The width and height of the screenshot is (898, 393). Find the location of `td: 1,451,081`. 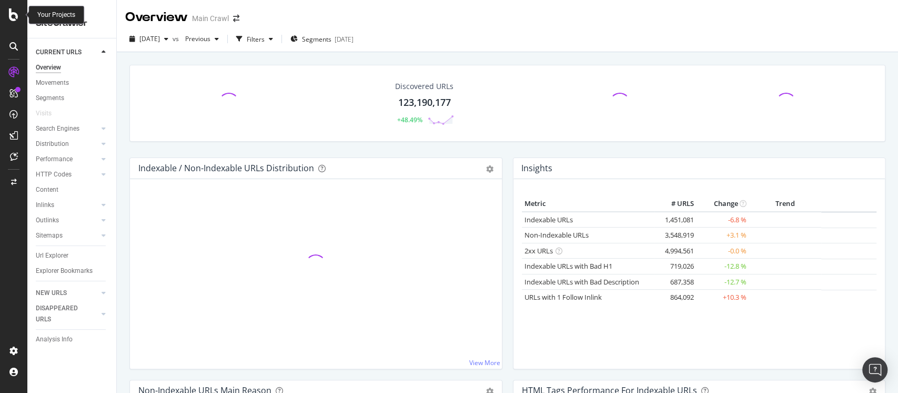

td: 1,451,081 is located at coordinates (676, 219).